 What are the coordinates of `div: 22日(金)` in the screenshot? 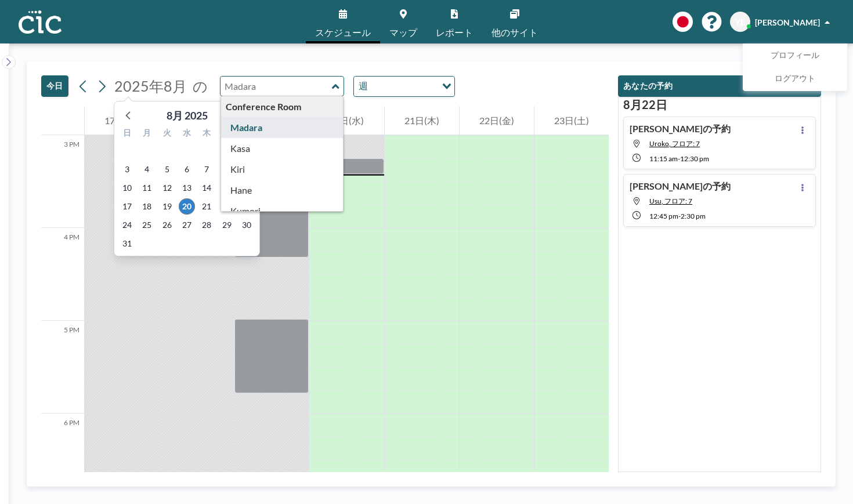 It's located at (496, 121).